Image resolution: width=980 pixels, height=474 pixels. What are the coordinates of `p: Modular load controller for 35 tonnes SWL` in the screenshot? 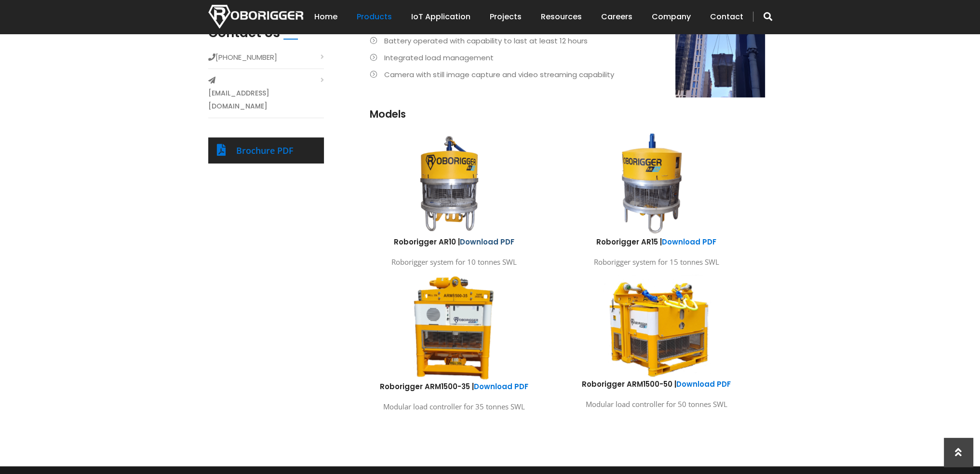 It's located at (454, 406).